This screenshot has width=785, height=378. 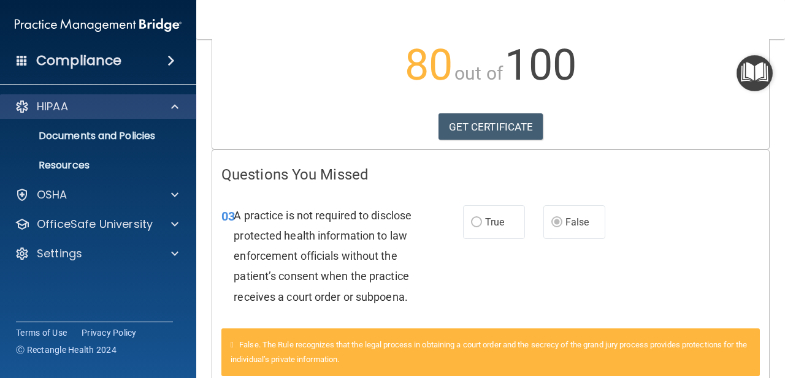 What do you see at coordinates (490, 175) in the screenshot?
I see `h4: Questions You Missed` at bounding box center [490, 175].